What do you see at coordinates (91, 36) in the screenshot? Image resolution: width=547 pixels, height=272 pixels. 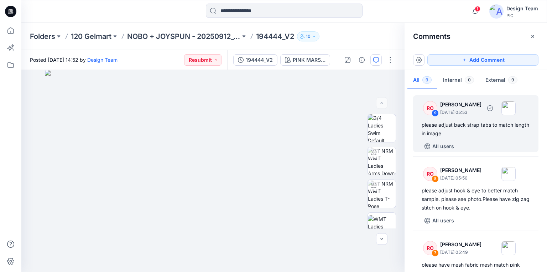 I see `a: 120 Gelmart` at bounding box center [91, 36].